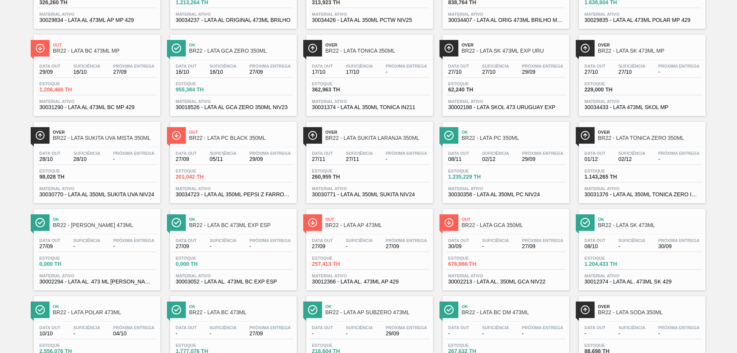 The height and width of the screenshot is (353, 737). What do you see at coordinates (475, 89) in the screenshot?
I see `span: 62,240 TH` at bounding box center [475, 89].